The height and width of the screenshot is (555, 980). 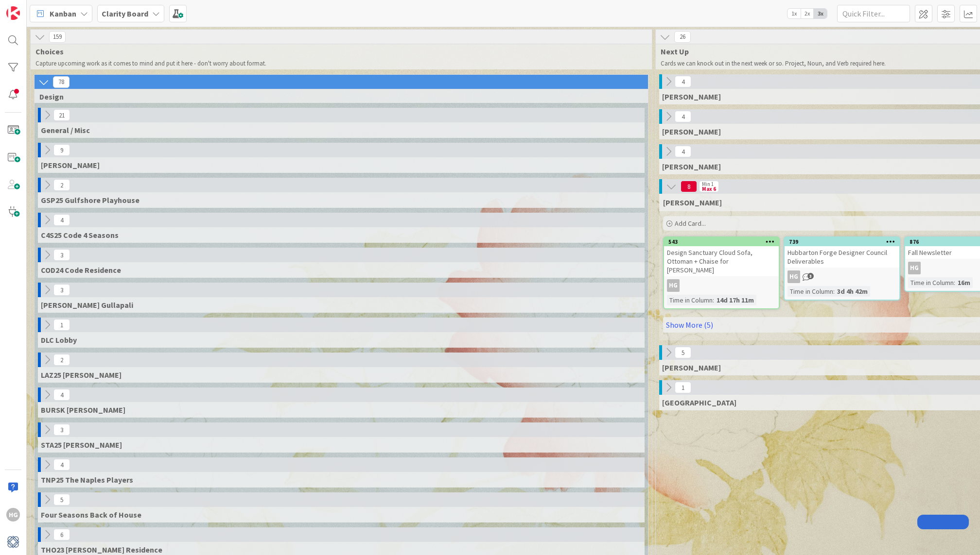 I want to click on span: 2x, so click(x=808, y=14).